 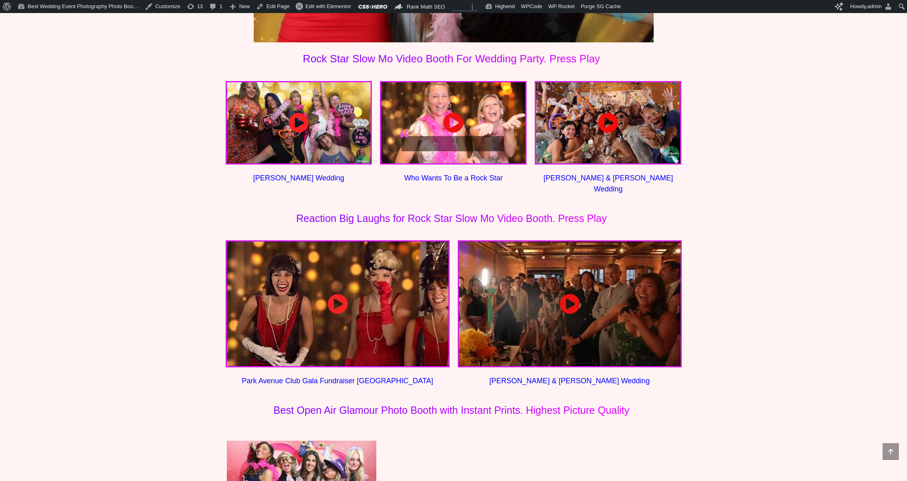 What do you see at coordinates (453, 178) in the screenshot?
I see `span: Who Wants To Be a Rock Star` at bounding box center [453, 178].